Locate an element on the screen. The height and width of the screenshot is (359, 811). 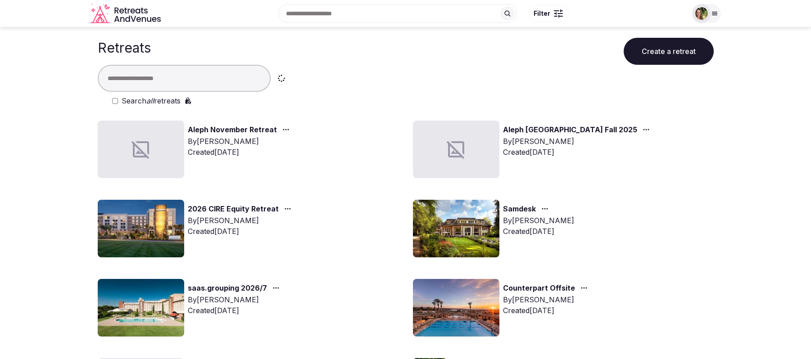
img: Top retreat image for the retreat: Samdesk is located at coordinates (456, 229).